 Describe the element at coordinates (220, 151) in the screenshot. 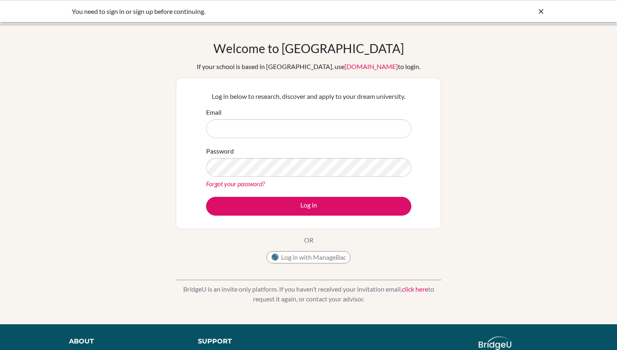

I see `label: Password` at that location.